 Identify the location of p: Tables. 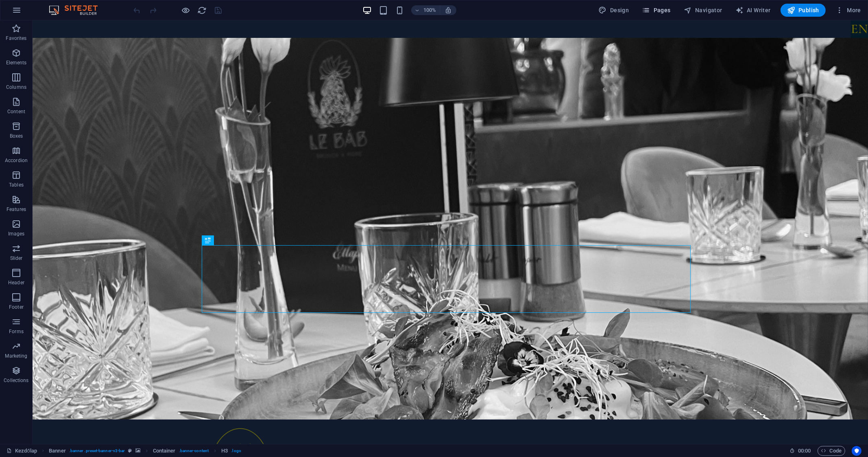
(16, 185).